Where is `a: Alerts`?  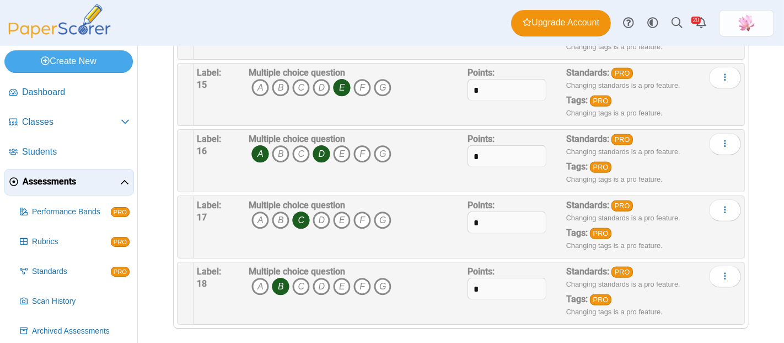 a: Alerts is located at coordinates (702, 23).